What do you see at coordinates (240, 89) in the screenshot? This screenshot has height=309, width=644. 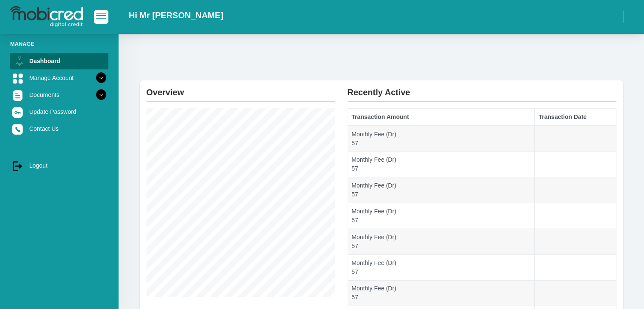 I see `h2: Overview` at bounding box center [240, 89].